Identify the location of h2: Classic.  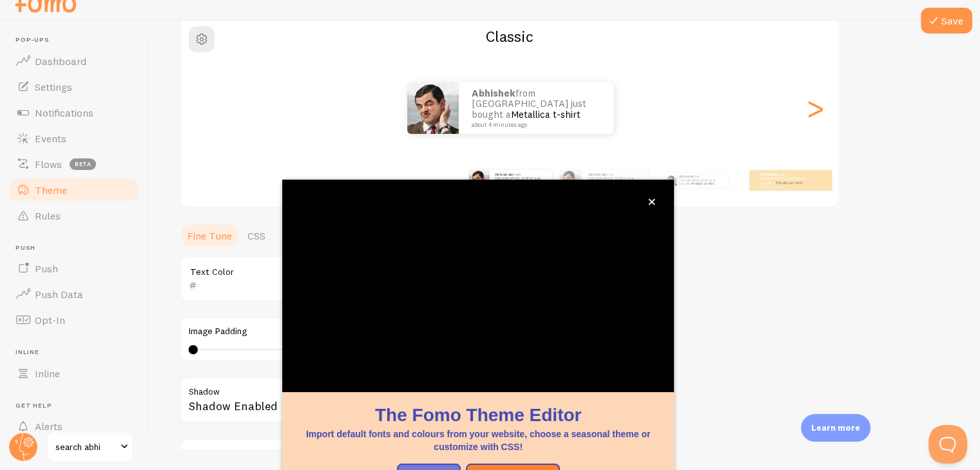
(510, 36).